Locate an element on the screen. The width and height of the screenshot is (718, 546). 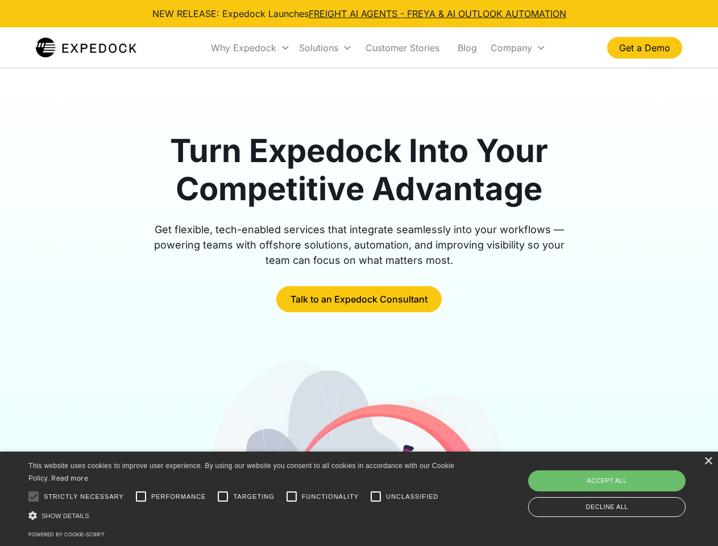
span: Show details is located at coordinates (65, 515).